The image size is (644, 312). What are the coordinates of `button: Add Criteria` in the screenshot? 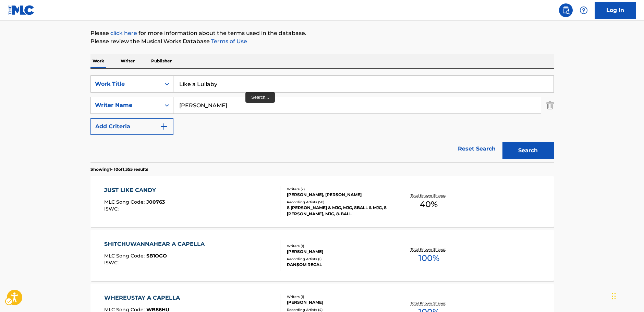 It's located at (132, 126).